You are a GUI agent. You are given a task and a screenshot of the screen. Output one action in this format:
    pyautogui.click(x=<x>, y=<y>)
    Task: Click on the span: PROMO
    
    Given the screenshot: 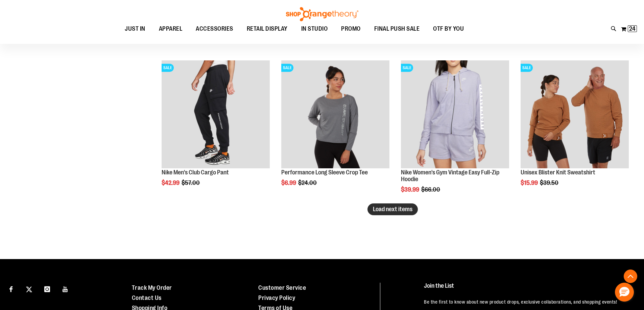 What is the action you would take?
    pyautogui.click(x=351, y=29)
    